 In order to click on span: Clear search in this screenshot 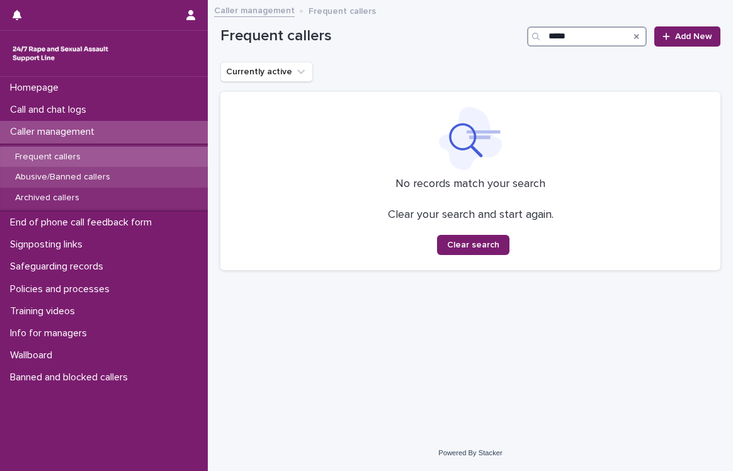, I will do `click(473, 245)`.